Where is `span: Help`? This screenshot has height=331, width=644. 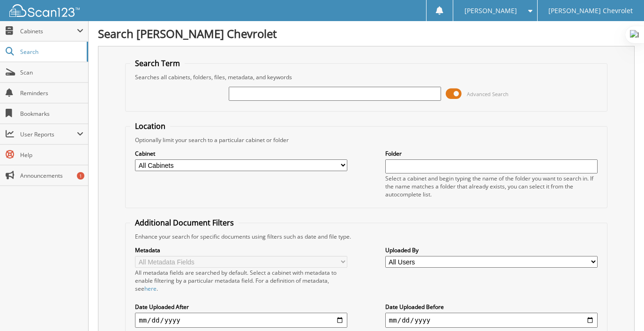
span: Help is located at coordinates (52, 155).